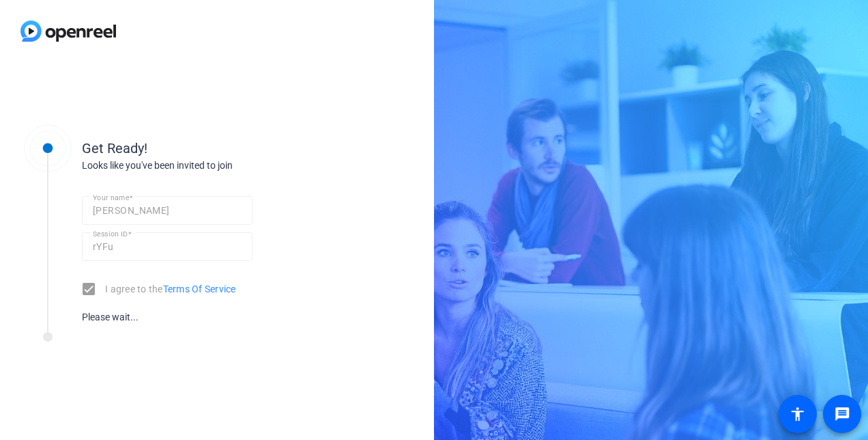  What do you see at coordinates (110, 233) in the screenshot?
I see `mat-label: Session ID` at bounding box center [110, 233].